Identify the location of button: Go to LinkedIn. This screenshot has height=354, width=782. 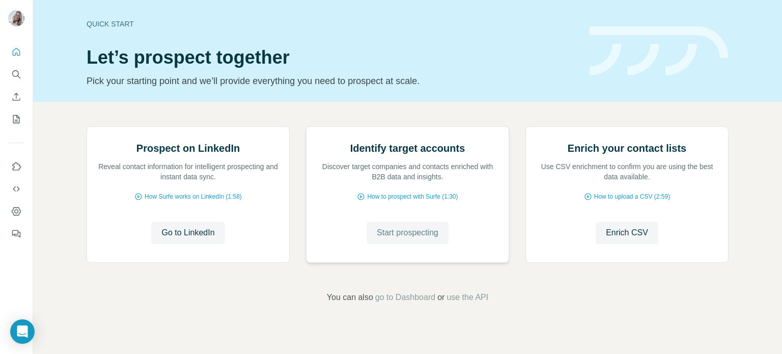
(188, 233).